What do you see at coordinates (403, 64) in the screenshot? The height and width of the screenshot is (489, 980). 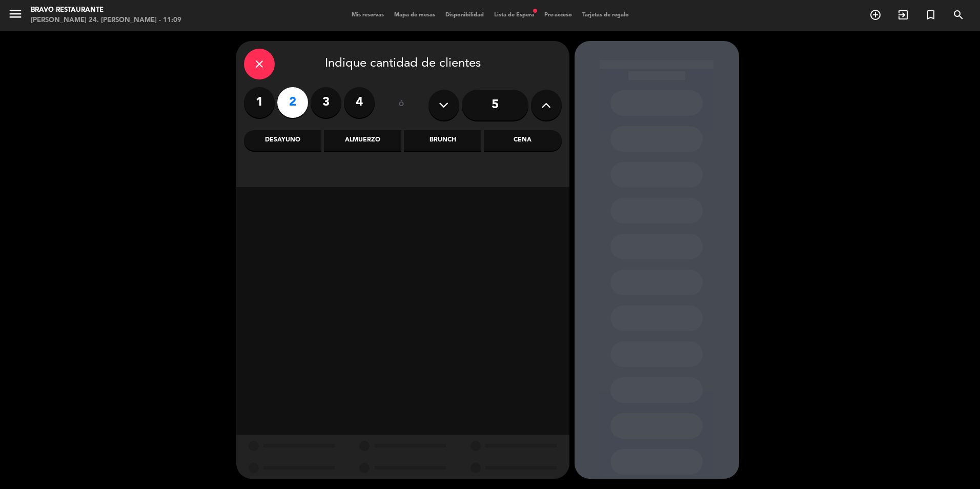 I see `div: Indique cantidad de clientes` at bounding box center [403, 64].